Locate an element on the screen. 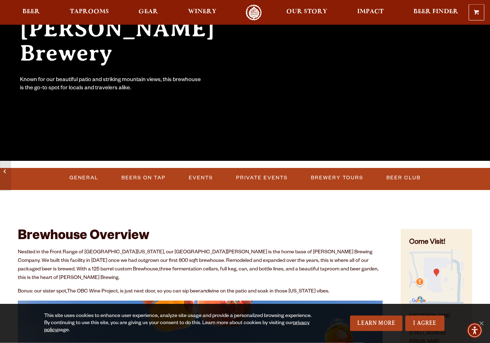 Image resolution: width=490 pixels, height=343 pixels. a: Beer Finder is located at coordinates (436, 12).